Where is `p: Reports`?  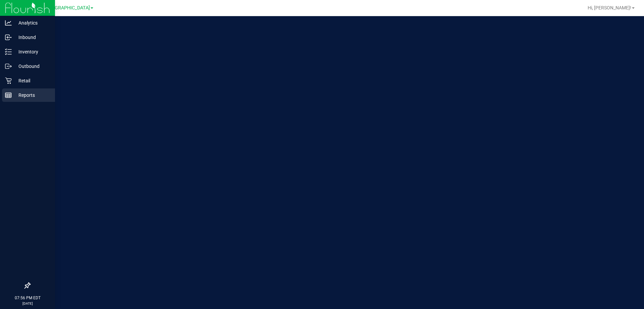
p: Reports is located at coordinates (32, 95).